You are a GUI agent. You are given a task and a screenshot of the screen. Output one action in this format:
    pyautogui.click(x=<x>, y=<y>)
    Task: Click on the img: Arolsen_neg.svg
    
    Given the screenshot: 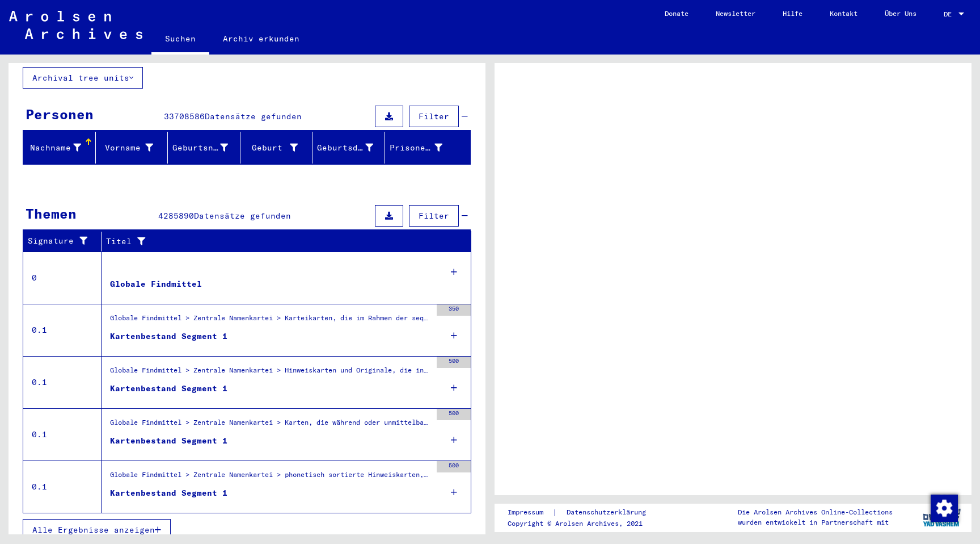 What is the action you would take?
    pyautogui.click(x=76, y=25)
    